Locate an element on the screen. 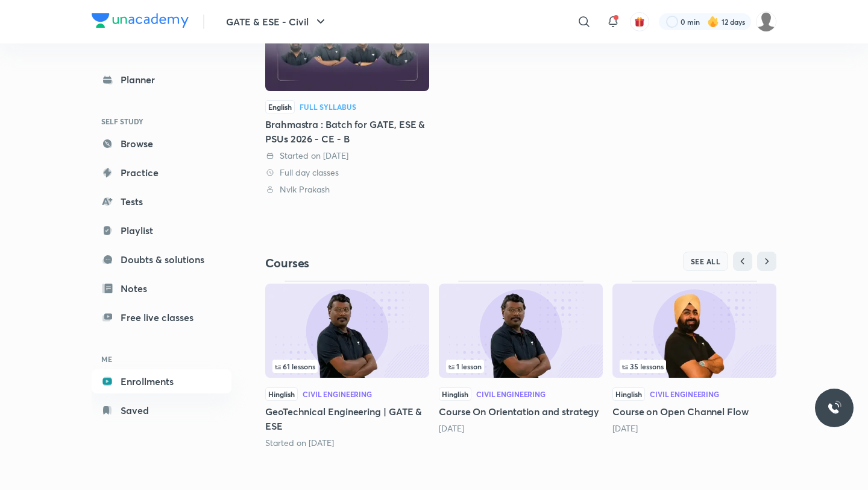 Image resolution: width=868 pixels, height=490 pixels. h5: Course On Orientation and strategy is located at coordinates (521, 411).